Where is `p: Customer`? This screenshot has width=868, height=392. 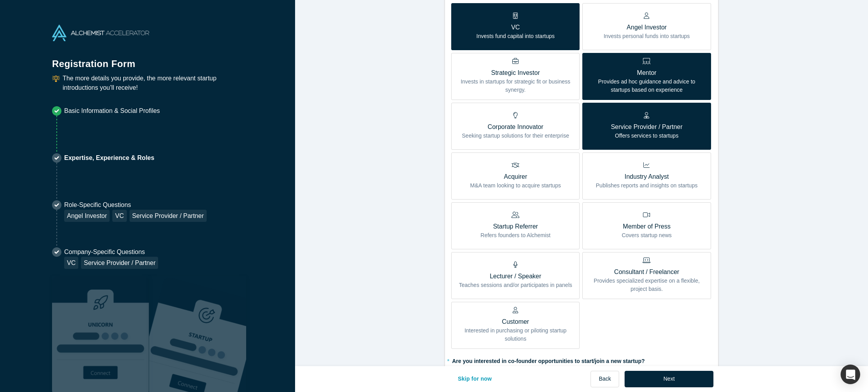 p: Customer is located at coordinates (515, 321).